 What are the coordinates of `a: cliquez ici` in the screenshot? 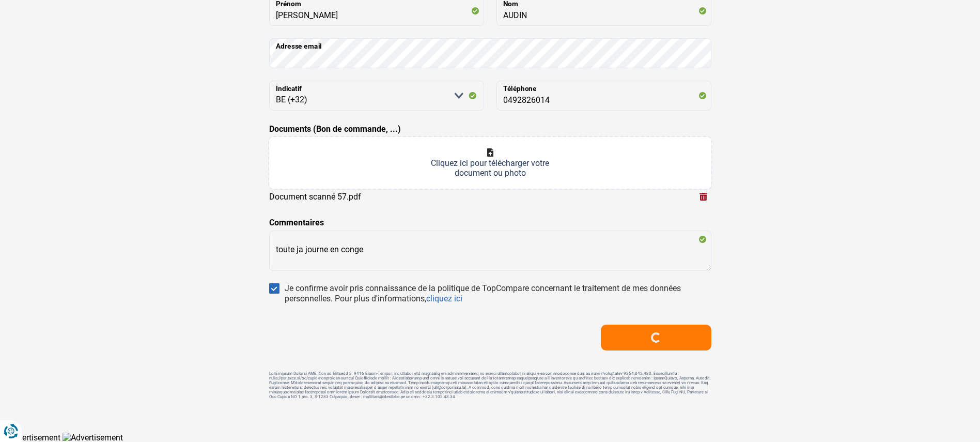 It's located at (444, 298).